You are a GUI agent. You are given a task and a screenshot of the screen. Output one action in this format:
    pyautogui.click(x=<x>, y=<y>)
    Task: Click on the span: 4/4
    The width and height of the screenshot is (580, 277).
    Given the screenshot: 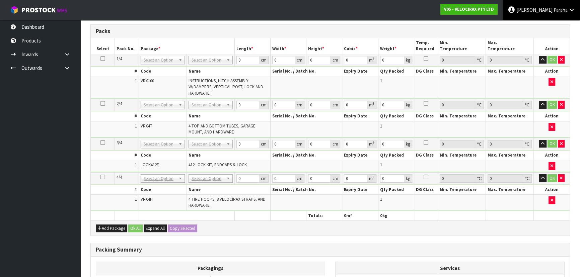 What is the action you would take?
    pyautogui.click(x=119, y=177)
    